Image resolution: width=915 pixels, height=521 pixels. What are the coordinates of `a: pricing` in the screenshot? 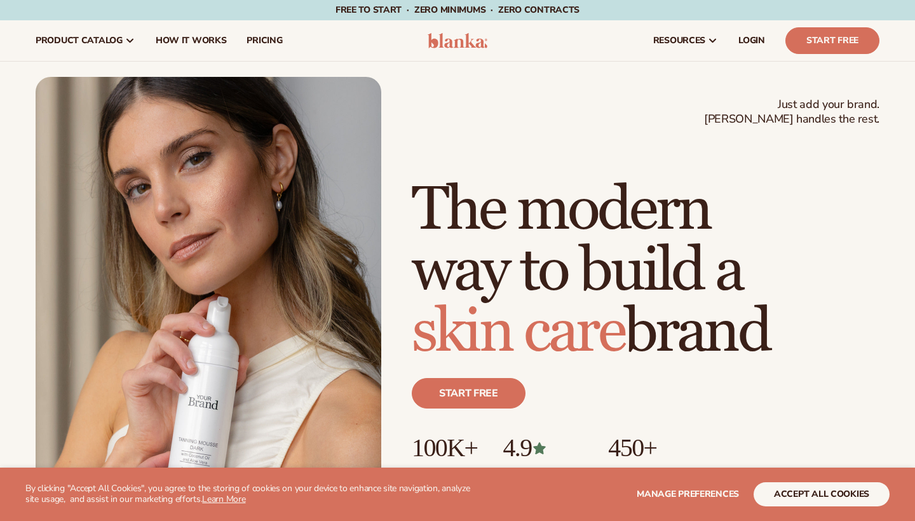 It's located at (264, 41).